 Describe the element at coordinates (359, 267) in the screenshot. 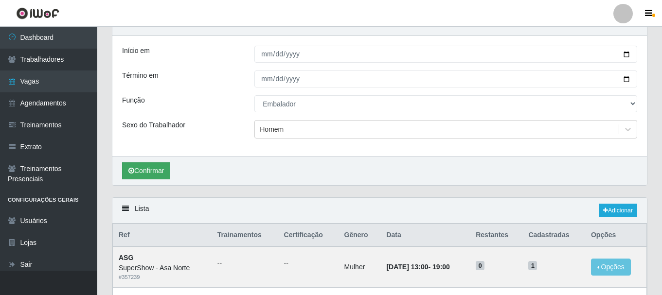

I see `td: Mulher` at that location.